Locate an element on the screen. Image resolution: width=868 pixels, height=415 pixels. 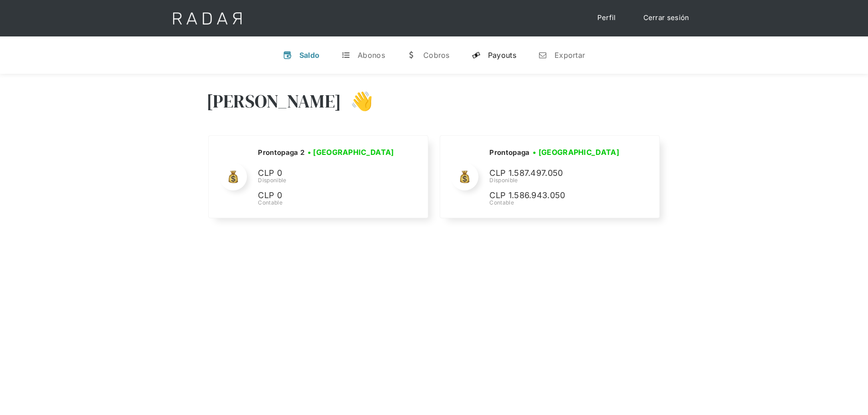
div: y is located at coordinates (477, 55).